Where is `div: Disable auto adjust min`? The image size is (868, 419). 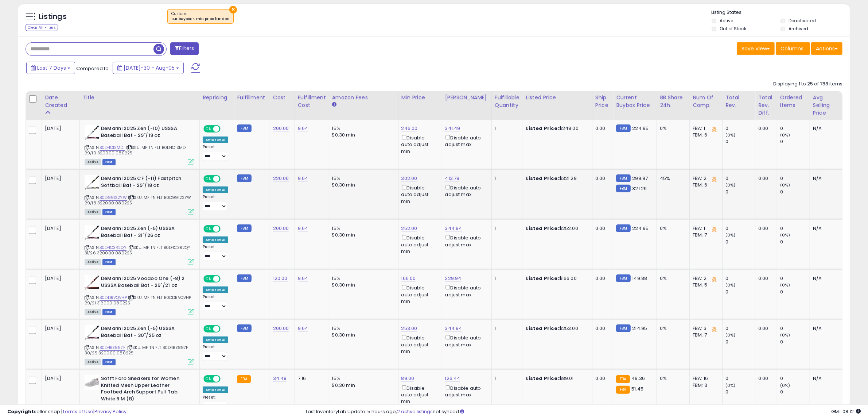 div: Disable auto adjust min is located at coordinates (419, 394).